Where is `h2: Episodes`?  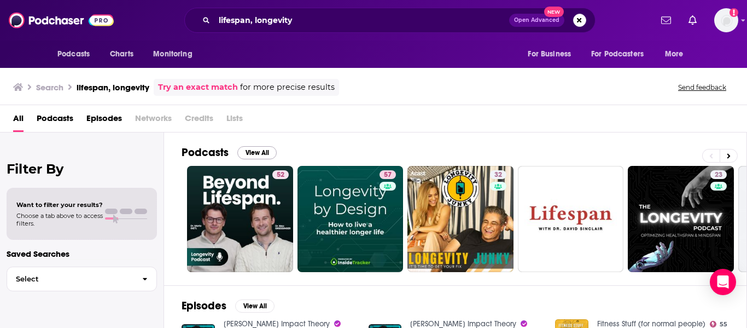 h2: Episodes is located at coordinates (204, 305).